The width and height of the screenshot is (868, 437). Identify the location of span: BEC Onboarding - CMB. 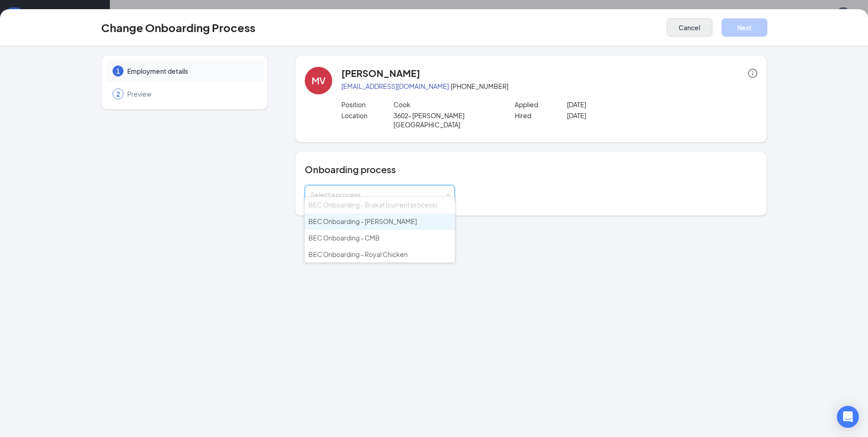
(344, 238).